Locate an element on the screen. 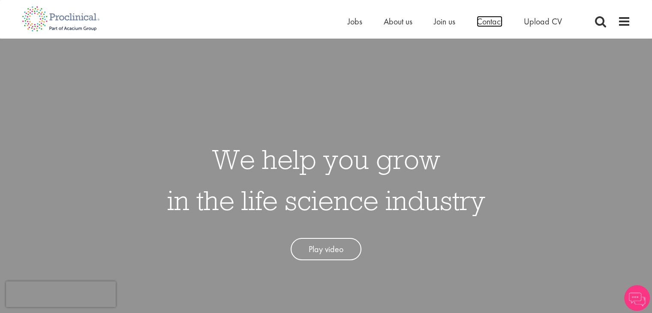 This screenshot has width=652, height=313. span: About us is located at coordinates (398, 21).